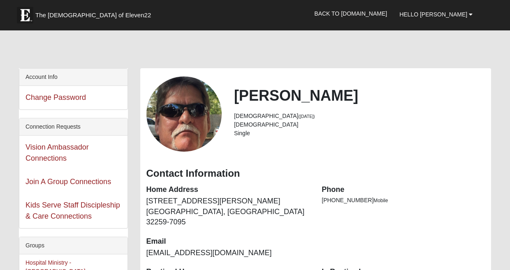 The height and width of the screenshot is (270, 510). Describe the element at coordinates (73, 211) in the screenshot. I see `a: Kids Serve Staff Discipleship & Care Connections` at that location.